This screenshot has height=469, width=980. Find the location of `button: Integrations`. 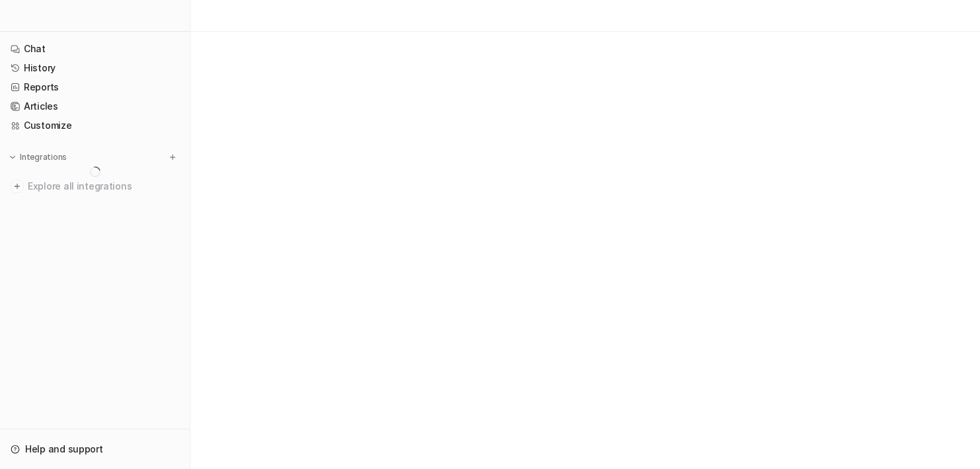

button: Integrations is located at coordinates (38, 157).